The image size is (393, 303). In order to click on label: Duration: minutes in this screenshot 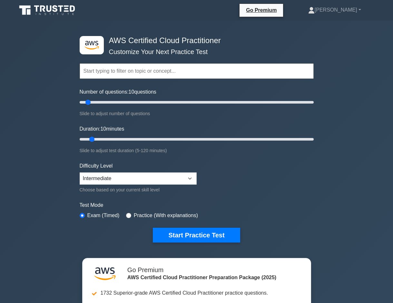, I will do `click(102, 129)`.